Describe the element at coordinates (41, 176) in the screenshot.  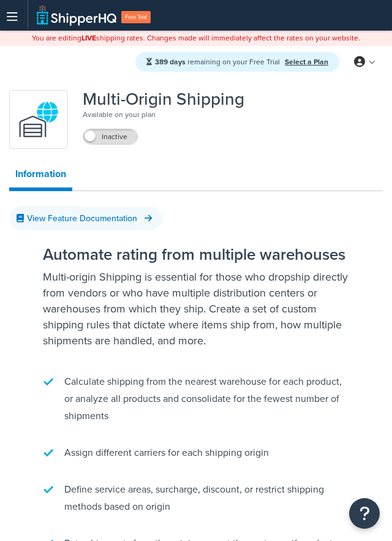
I see `a: Information` at that location.